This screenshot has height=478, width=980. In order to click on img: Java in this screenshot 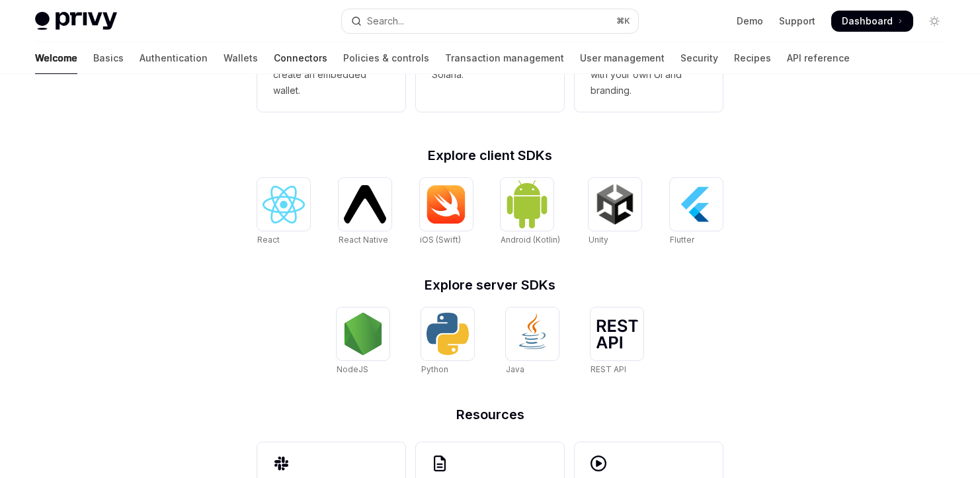, I will do `click(533, 334)`.